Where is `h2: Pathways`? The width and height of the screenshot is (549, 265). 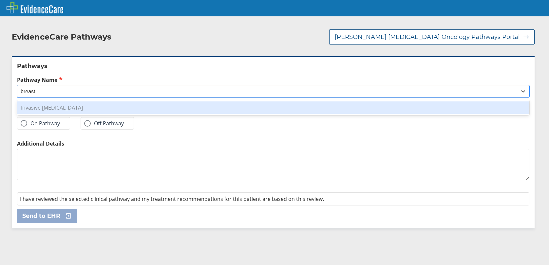
h2: Pathways is located at coordinates (273, 66).